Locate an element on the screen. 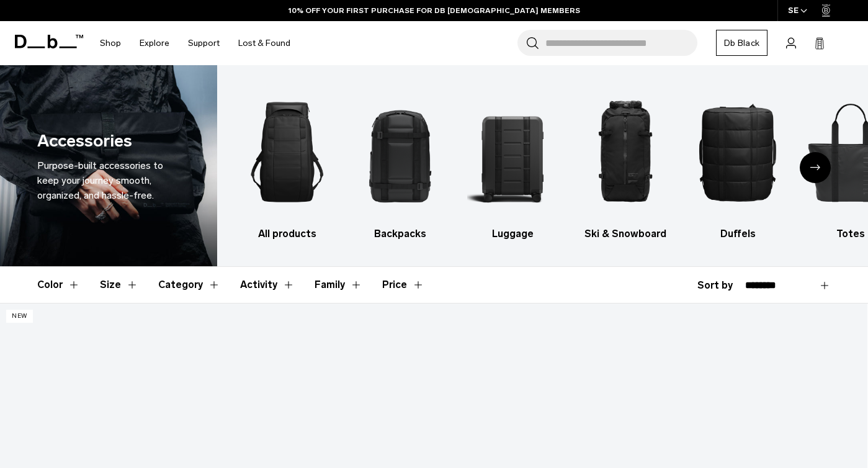 This screenshot has width=868, height=468. a: Lost & Found is located at coordinates (264, 43).